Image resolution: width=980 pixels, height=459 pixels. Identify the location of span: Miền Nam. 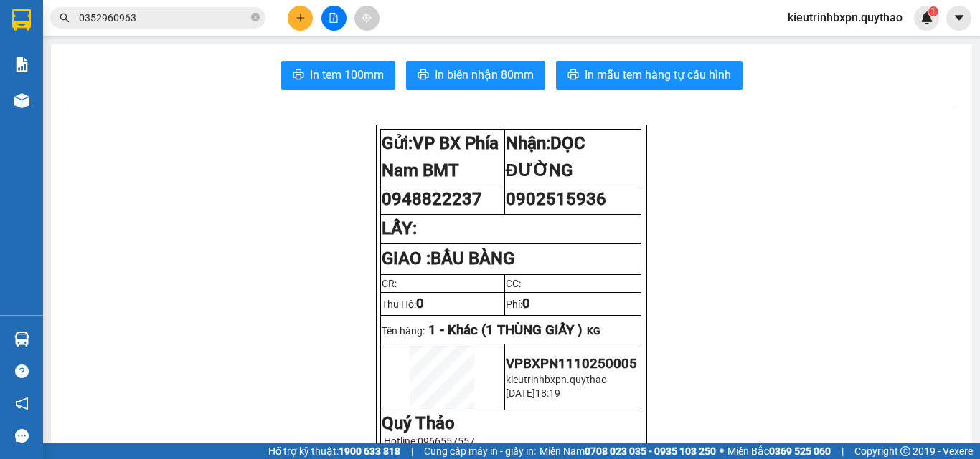
(628, 451).